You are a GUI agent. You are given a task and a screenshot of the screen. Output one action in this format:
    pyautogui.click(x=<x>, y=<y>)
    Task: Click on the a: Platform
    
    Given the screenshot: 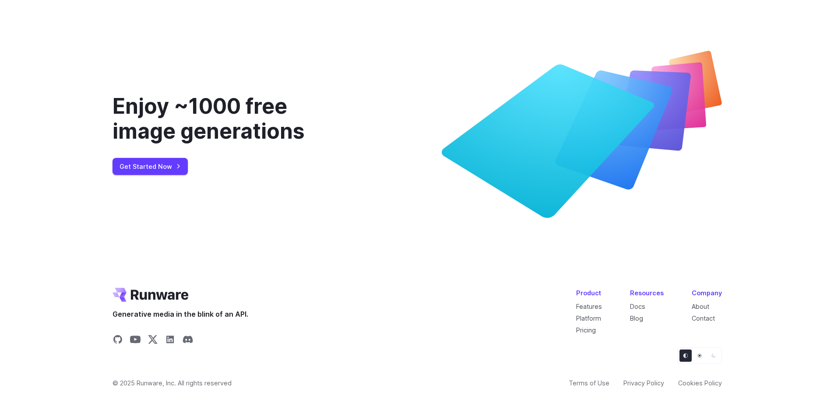 What is the action you would take?
    pyautogui.click(x=588, y=318)
    